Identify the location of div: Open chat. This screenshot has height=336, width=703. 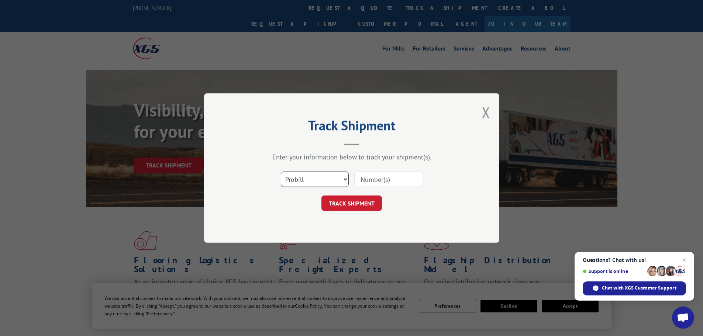
(683, 318).